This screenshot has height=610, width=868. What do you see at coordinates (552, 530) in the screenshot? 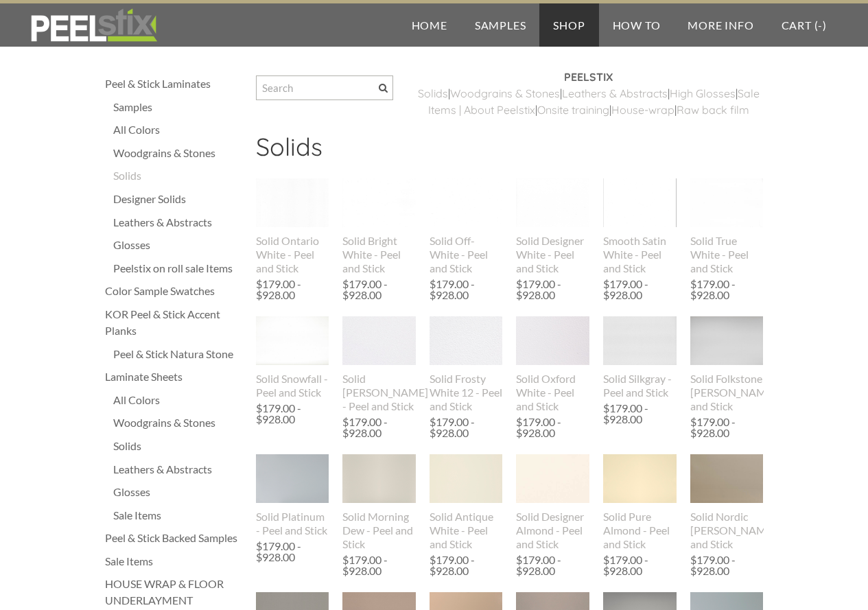
I see `div: Solid Designer Almond - Peel and Stick` at bounding box center [552, 530].